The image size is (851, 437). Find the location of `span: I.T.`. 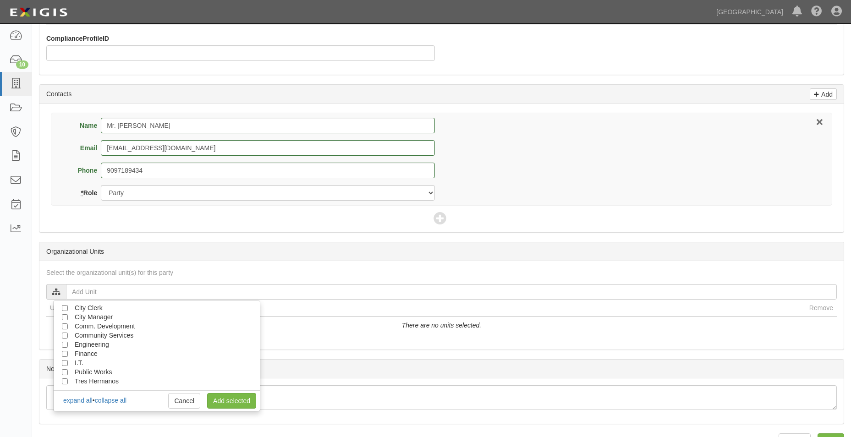

span: I.T. is located at coordinates (79, 363).